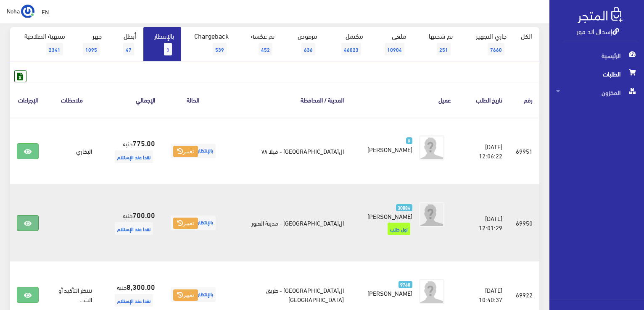  What do you see at coordinates (597, 31) in the screenshot?
I see `a: إسدال اند مور` at bounding box center [597, 31].